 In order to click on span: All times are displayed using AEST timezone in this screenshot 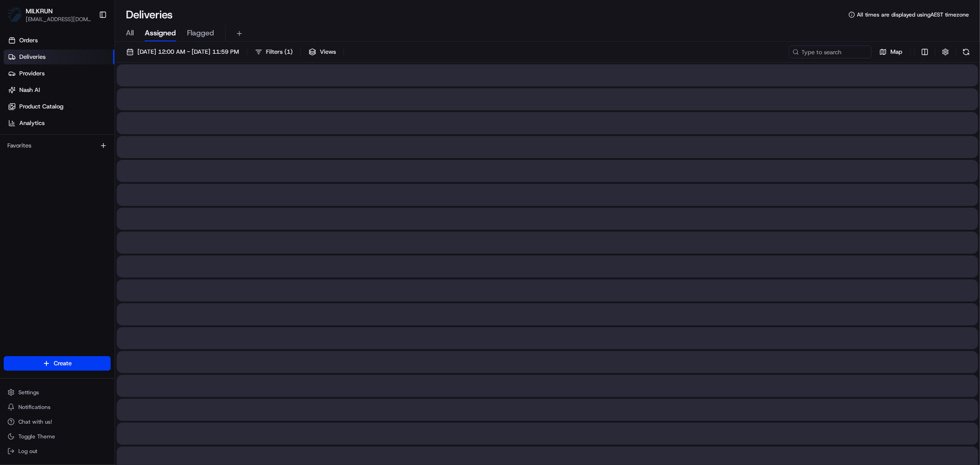, I will do `click(912, 15)`.